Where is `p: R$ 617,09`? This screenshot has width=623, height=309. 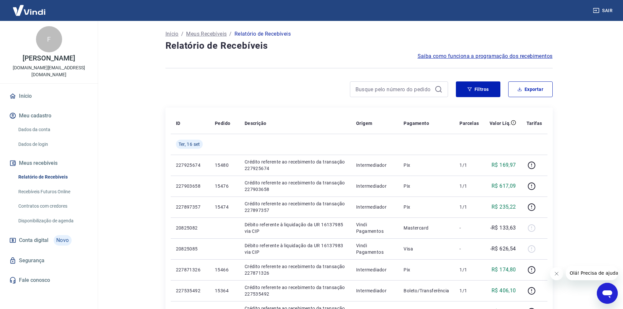
p: R$ 617,09 is located at coordinates (504, 186).